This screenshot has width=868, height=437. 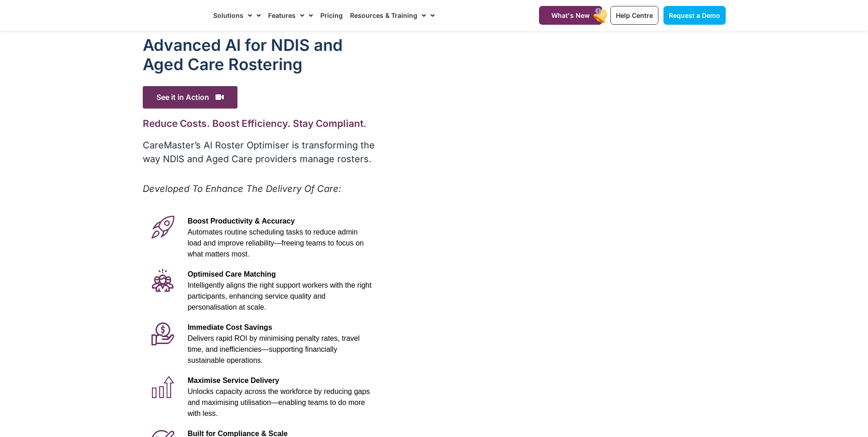 I want to click on h1: Advanced Al for NDIS and Aged Care Rostering, so click(x=260, y=55).